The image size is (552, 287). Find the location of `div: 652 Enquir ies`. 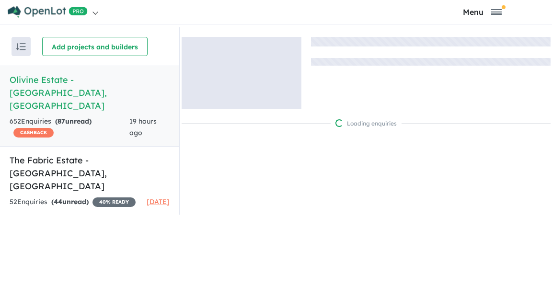

div: 652 Enquir ies is located at coordinates (69, 127).